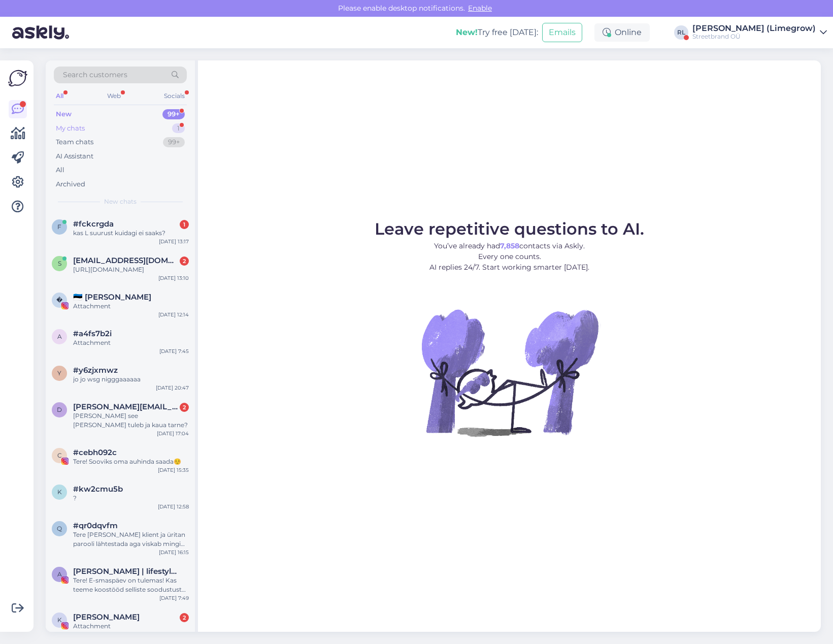  What do you see at coordinates (126, 260) in the screenshot?
I see `span: siimhanikat@gmail.com` at bounding box center [126, 260].